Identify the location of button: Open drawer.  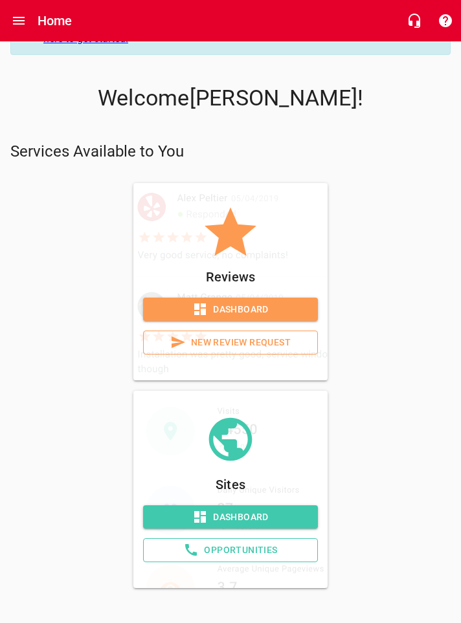
(19, 21).